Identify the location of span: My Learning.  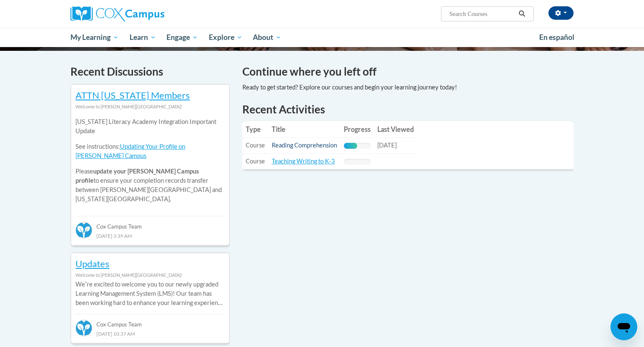
(94, 37).